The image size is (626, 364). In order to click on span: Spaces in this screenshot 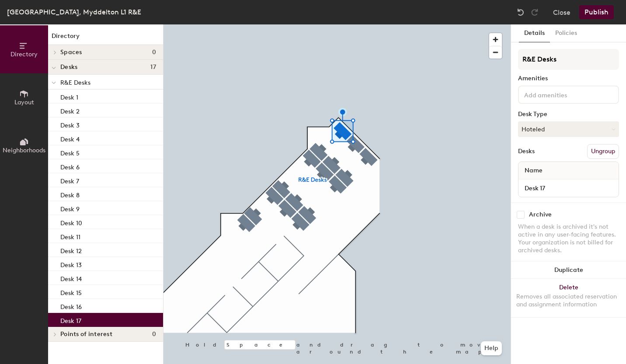, I will do `click(71, 52)`.